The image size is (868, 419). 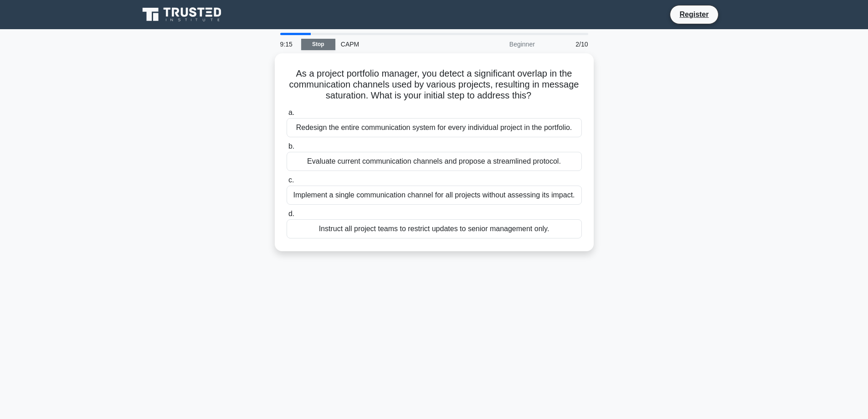 I want to click on div: Instruct all project teams to restrict updates to senior management only., so click(x=434, y=229).